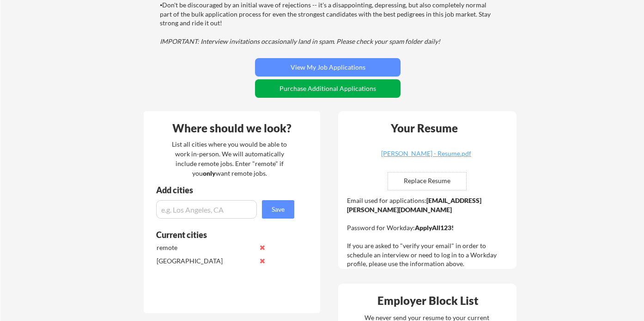 The height and width of the screenshot is (321, 644). I want to click on button: View My Job Applications, so click(327, 67).